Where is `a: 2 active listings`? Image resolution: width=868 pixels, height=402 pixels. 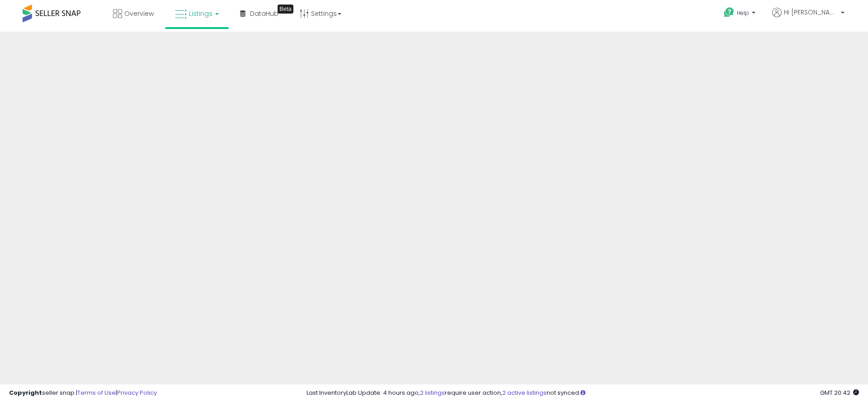 a: 2 active listings is located at coordinates (525, 392).